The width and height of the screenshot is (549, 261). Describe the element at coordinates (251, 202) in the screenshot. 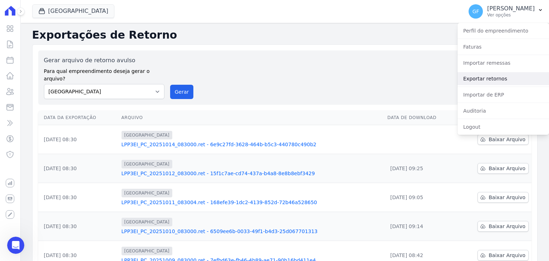

I see `a: LPP3EI_PC_20251011_083004.ret - 168efe39-1dc2-4139-852d-72b46a528650` at that location.